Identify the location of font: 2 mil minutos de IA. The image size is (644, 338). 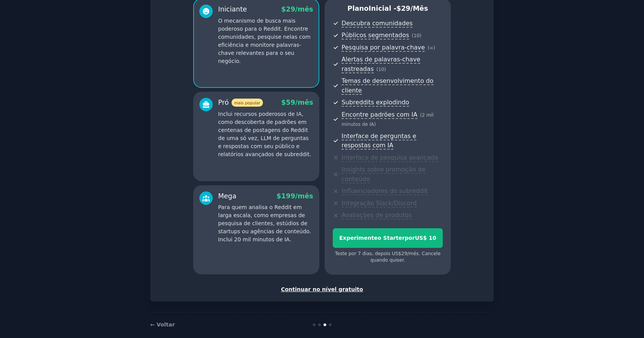
(387, 120).